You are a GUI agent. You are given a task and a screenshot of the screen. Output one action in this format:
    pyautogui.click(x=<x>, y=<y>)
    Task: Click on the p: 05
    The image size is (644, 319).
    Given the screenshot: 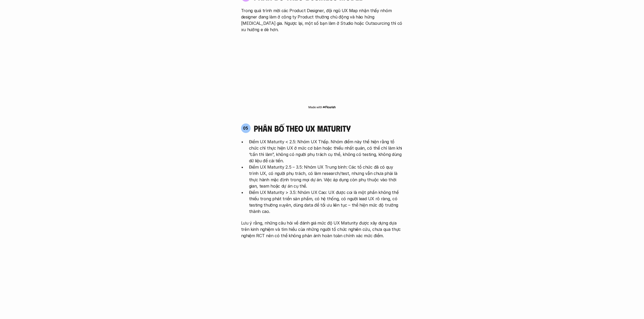 What is the action you would take?
    pyautogui.click(x=246, y=128)
    